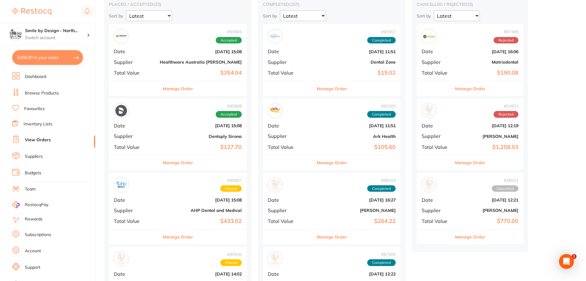  I want to click on span: Placed, so click(231, 189).